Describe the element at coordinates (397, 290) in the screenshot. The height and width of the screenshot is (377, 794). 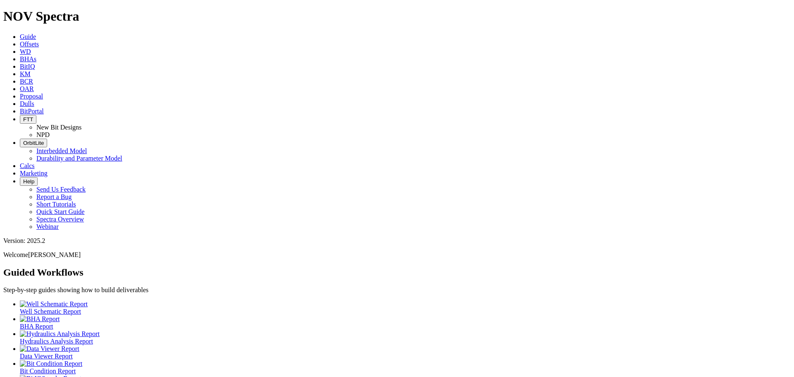
I see `p: Step-by-step guides showing how to build deliverables` at that location.